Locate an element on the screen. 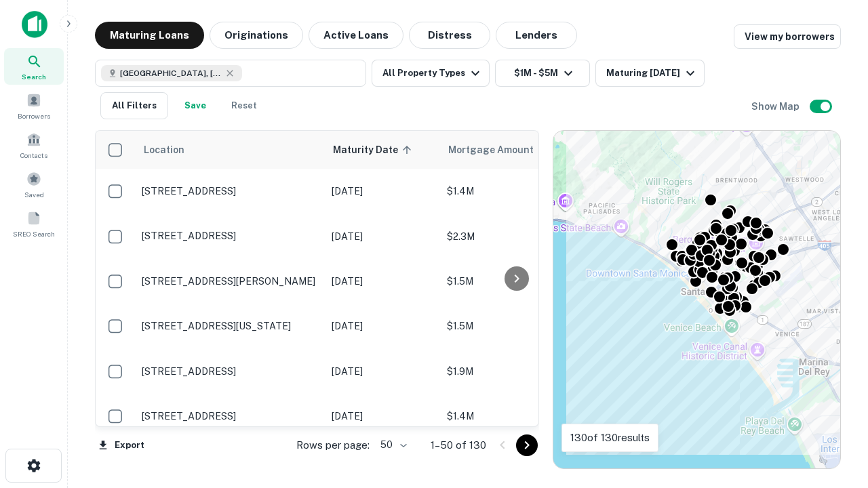 The image size is (868, 488). th: Mortgage Amount is located at coordinates (515, 150).